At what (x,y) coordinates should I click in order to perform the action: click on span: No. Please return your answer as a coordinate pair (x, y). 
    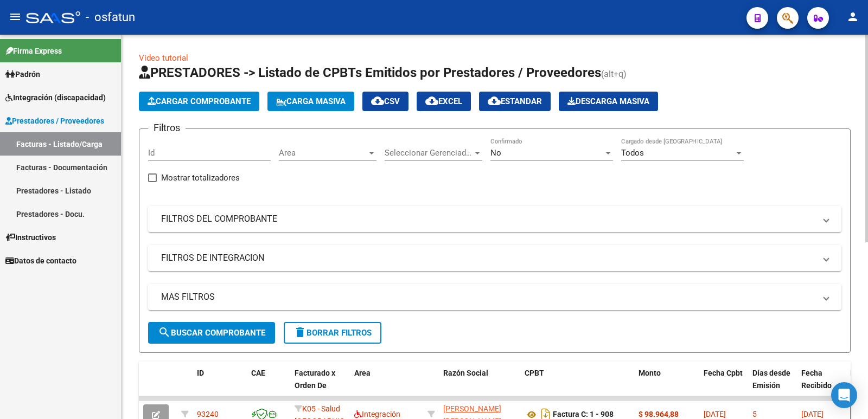
    Looking at the image, I should click on (496, 153).